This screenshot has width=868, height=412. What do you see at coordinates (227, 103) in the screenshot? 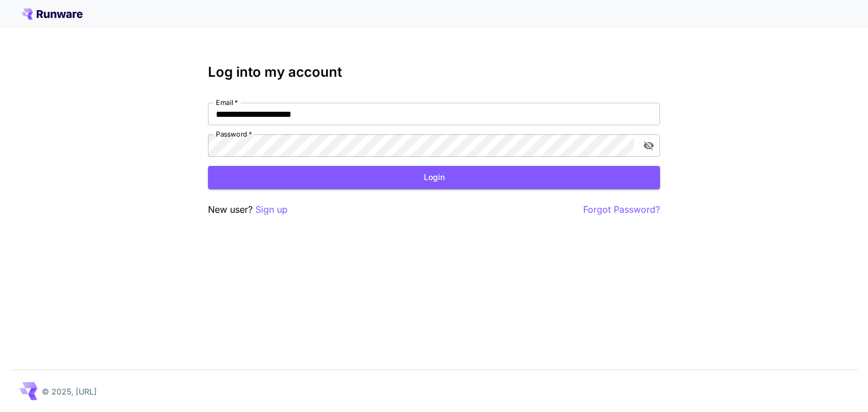
I see `label: Email` at bounding box center [227, 103].